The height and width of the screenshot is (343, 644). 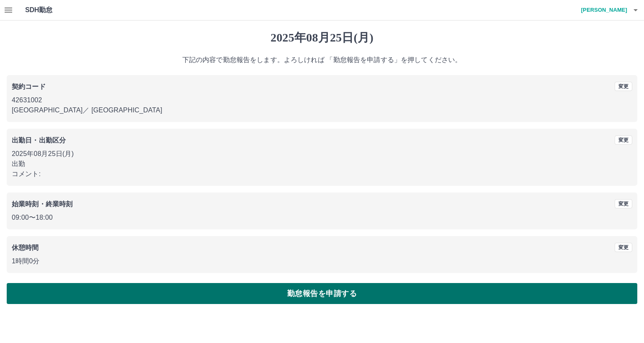 What do you see at coordinates (42, 204) in the screenshot?
I see `b: 始業時刻・終業時刻` at bounding box center [42, 204].